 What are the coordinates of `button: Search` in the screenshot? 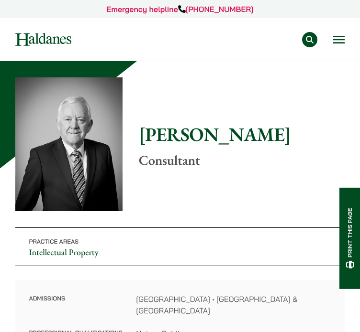 It's located at (309, 40).